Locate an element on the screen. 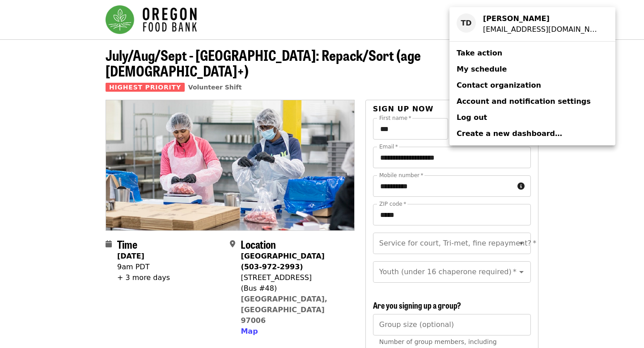 This screenshot has width=644, height=348. a: Log out is located at coordinates (532, 117).